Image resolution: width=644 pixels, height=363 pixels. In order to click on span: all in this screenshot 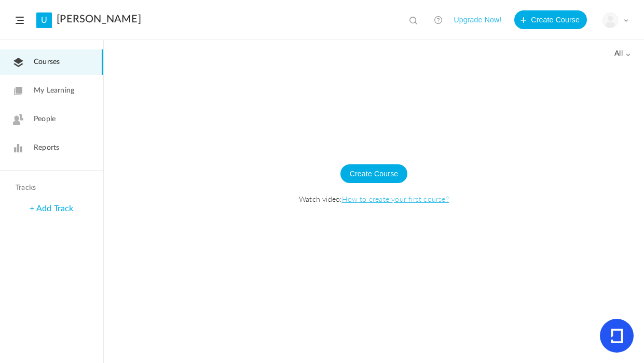, I will do `click(623, 53)`.